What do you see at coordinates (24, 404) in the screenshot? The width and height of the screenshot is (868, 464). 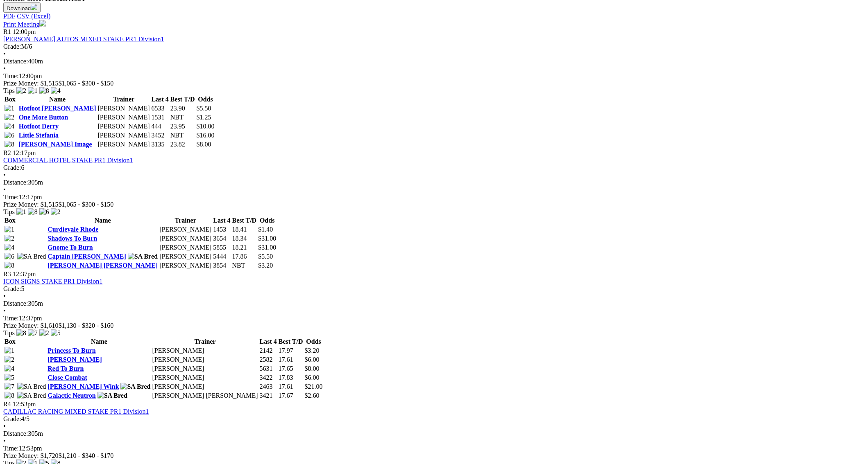 I see `span: 12:53pm` at bounding box center [24, 404].